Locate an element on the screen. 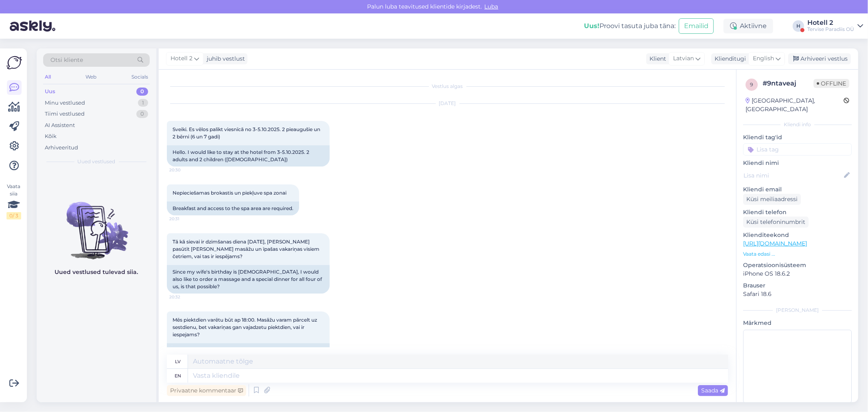 Image resolution: width=868 pixels, height=412 pixels. div: Küsi telefoninumbrit is located at coordinates (776, 222).